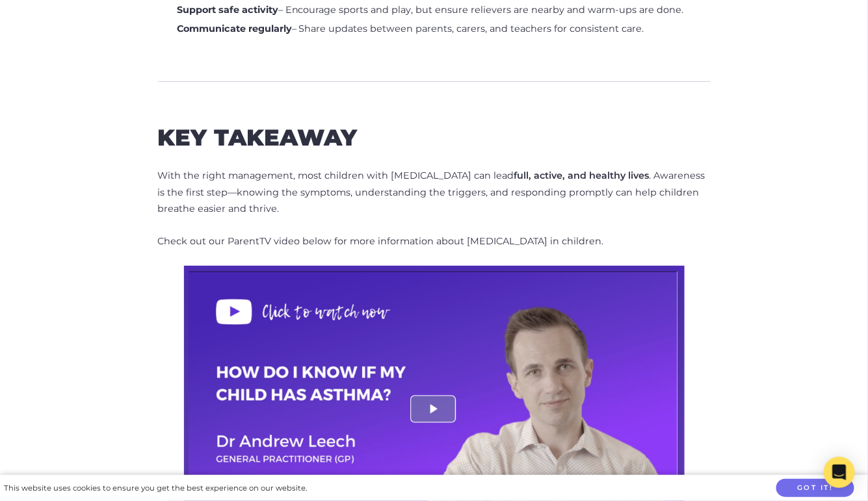 This screenshot has width=868, height=501. What do you see at coordinates (227, 9) in the screenshot?
I see `strong: Support safe activity` at bounding box center [227, 9].